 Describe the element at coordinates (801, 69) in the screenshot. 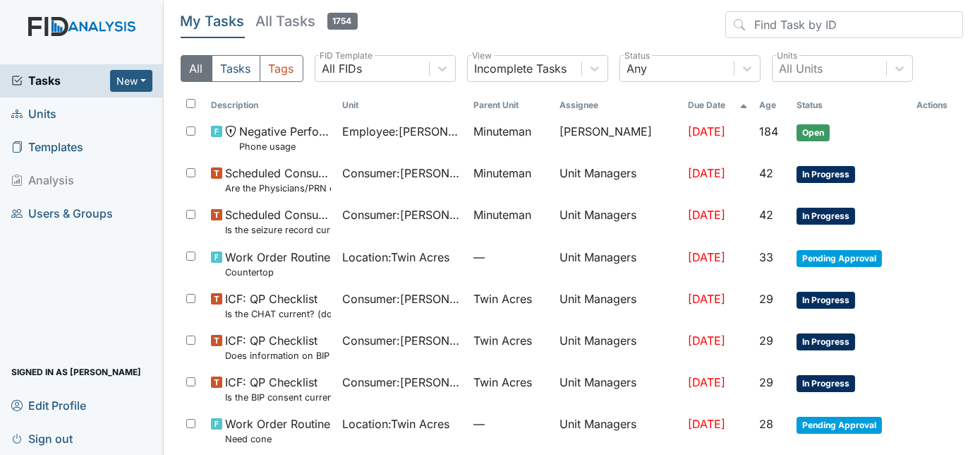

I see `div: All Units` at that location.